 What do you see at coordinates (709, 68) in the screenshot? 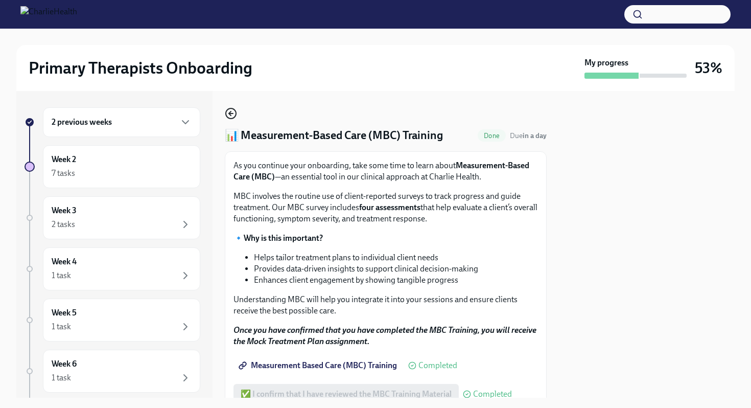
I see `h3: 53%` at bounding box center [709, 68].